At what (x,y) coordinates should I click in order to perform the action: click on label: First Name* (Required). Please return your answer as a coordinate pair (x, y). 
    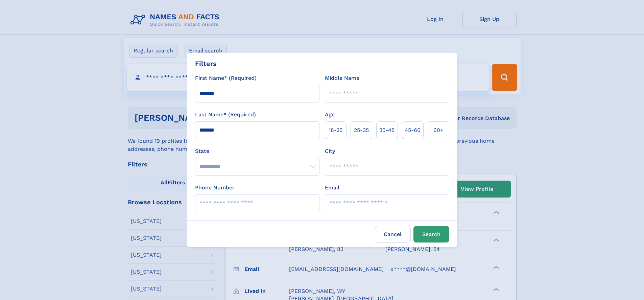
    Looking at the image, I should click on (226, 78).